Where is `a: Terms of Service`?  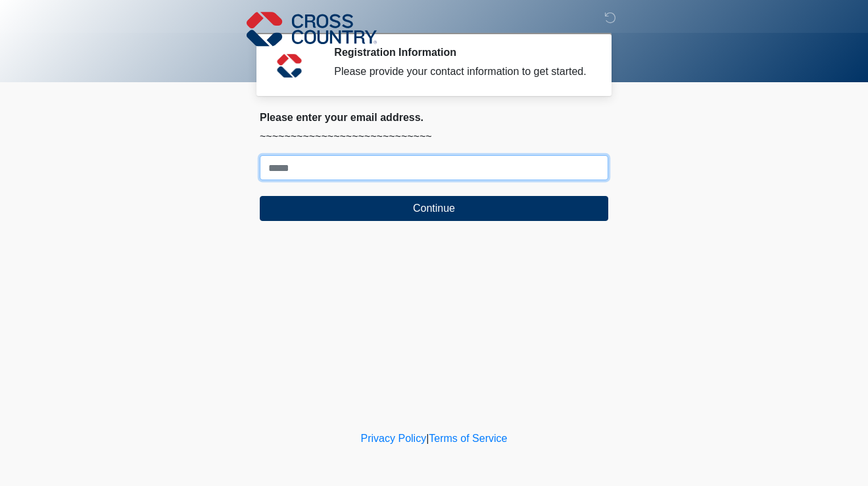
a: Terms of Service is located at coordinates (468, 438).